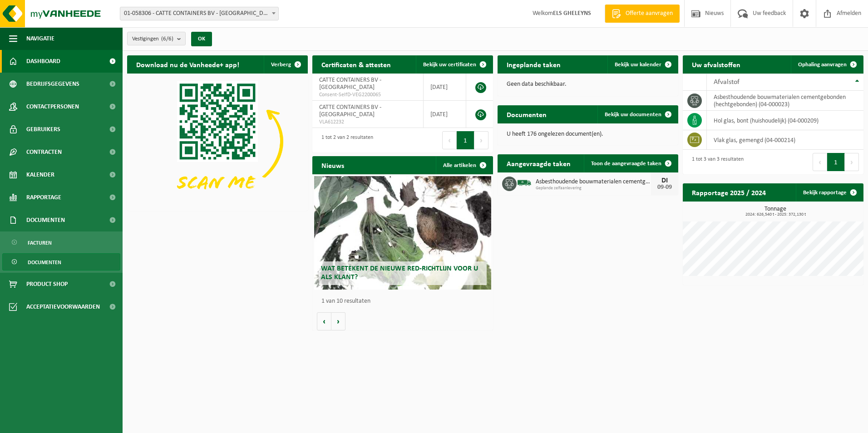 This screenshot has width=868, height=433. What do you see at coordinates (61, 242) in the screenshot?
I see `a: Facturen` at bounding box center [61, 242].